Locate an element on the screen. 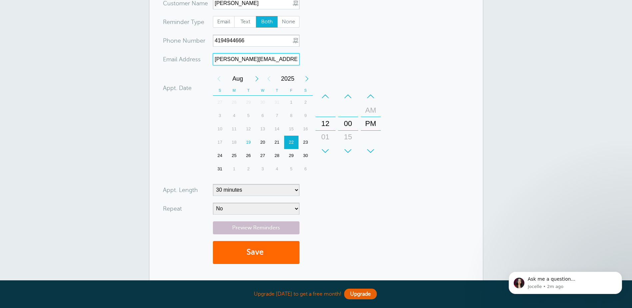  div: Ask me a question... is located at coordinates (74, 18).